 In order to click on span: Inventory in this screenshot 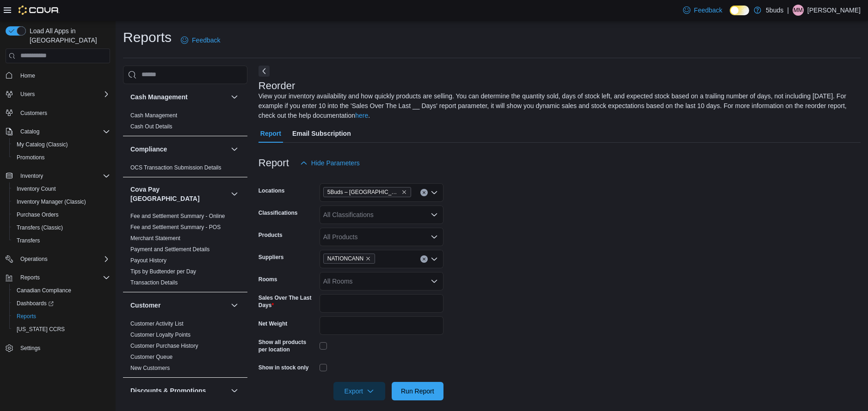, I will do `click(64, 176)`.